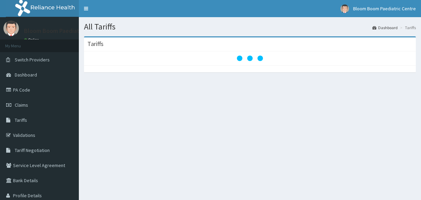 This screenshot has height=200, width=421. What do you see at coordinates (32, 40) in the screenshot?
I see `a: Online` at bounding box center [32, 40].